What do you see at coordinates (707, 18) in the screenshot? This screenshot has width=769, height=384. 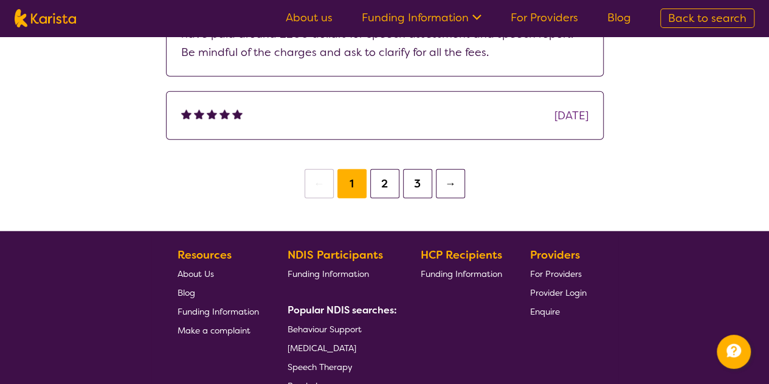 I see `span: Back to search` at bounding box center [707, 18].